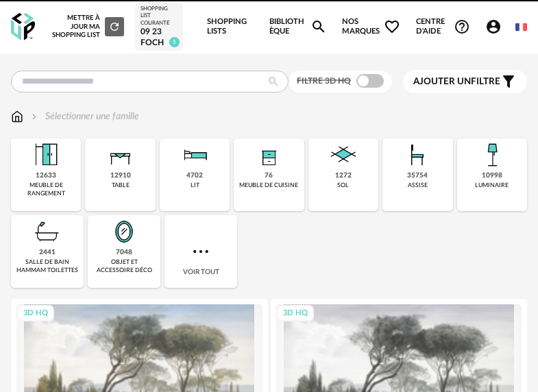  I want to click on div: 09 23 FOCH, so click(159, 37).